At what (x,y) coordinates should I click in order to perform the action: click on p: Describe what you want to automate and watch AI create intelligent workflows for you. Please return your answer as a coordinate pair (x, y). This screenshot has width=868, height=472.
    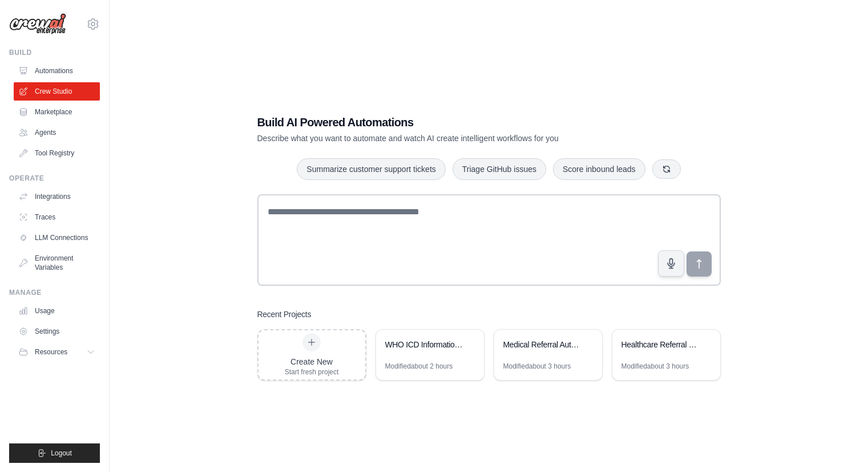
    Looking at the image, I should click on (449, 138).